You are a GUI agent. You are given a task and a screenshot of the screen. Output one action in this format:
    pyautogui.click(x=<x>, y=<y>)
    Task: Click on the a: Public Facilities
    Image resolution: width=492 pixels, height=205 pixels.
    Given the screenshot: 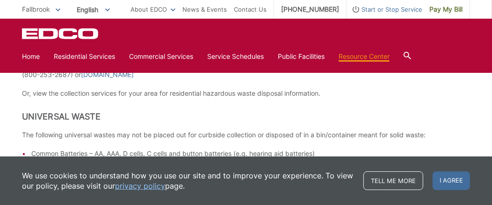 What is the action you would take?
    pyautogui.click(x=301, y=57)
    